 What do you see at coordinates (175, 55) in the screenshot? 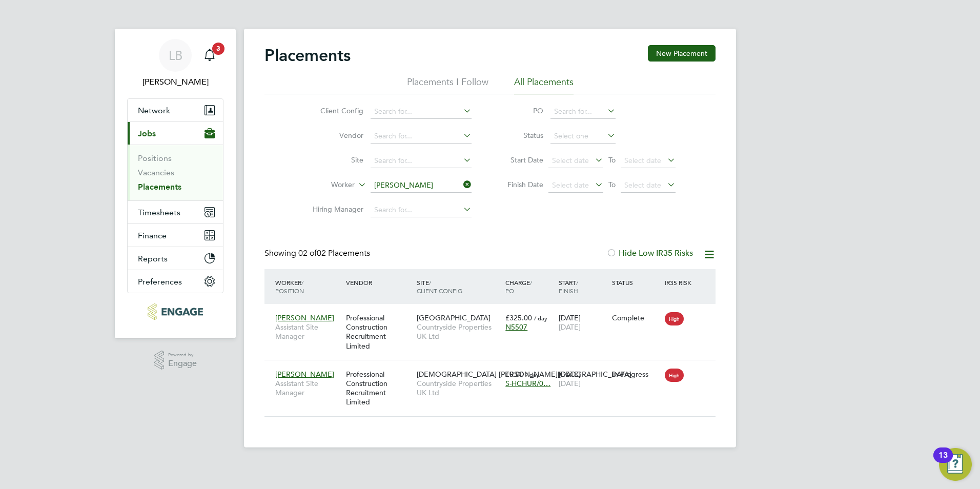
I see `span: LB` at bounding box center [175, 55].